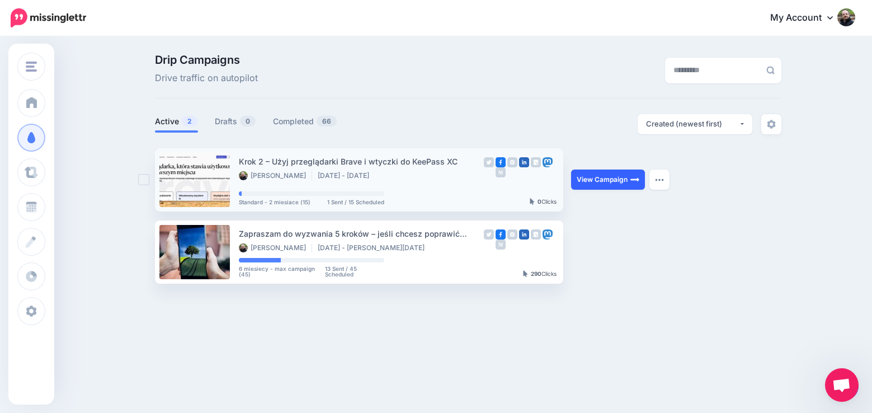 This screenshot has height=413, width=872. I want to click on img: Missinglettr, so click(48, 18).